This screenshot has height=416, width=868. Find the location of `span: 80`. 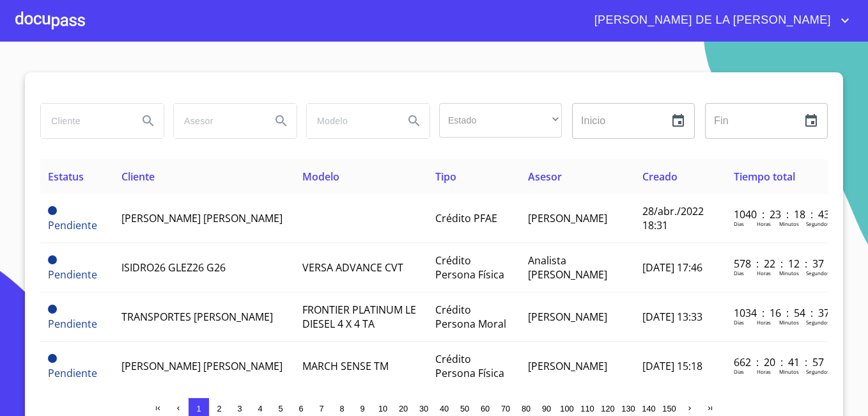

span: 80 is located at coordinates (526, 408).